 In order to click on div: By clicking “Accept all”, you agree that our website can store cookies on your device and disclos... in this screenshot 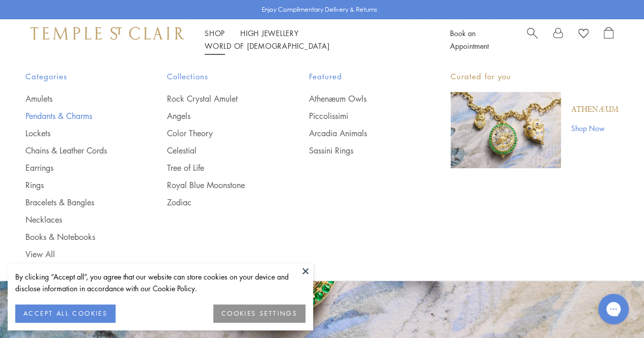, I will do `click(161, 283)`.